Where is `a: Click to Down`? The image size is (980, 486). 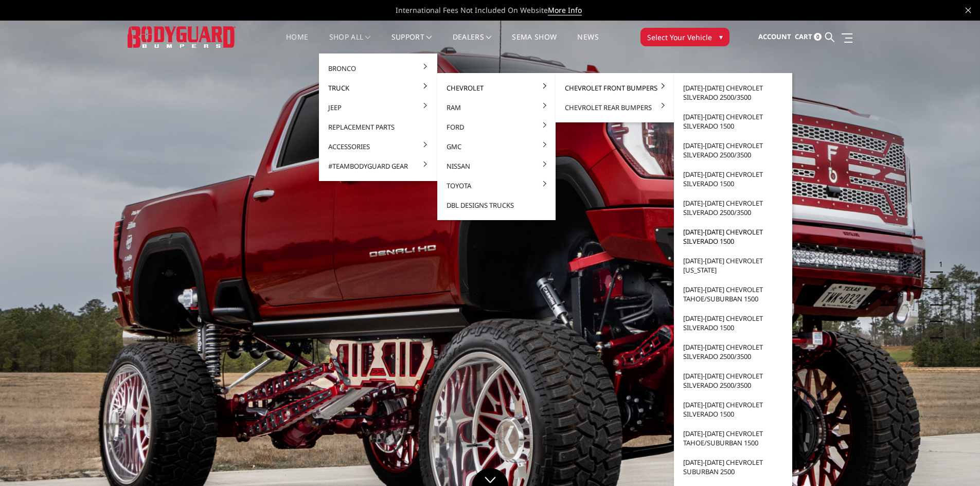 a: Click to Down is located at coordinates (490, 477).